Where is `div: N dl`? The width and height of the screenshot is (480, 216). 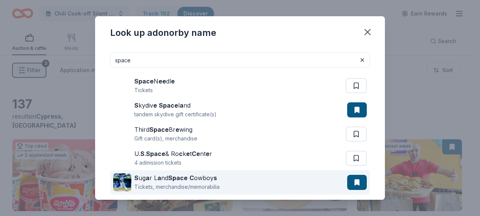 div: N dl is located at coordinates (154, 81).